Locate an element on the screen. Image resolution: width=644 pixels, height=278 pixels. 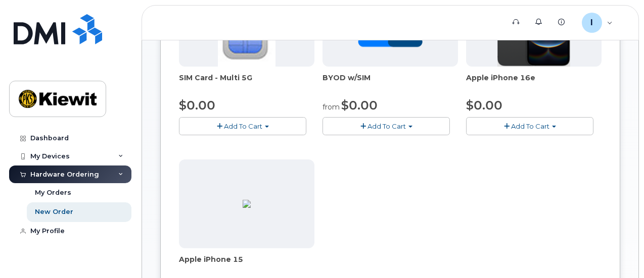
img: 96FE4D95-2934-46F2-B57A-6FE1B9896579.png is located at coordinates (246, 204).